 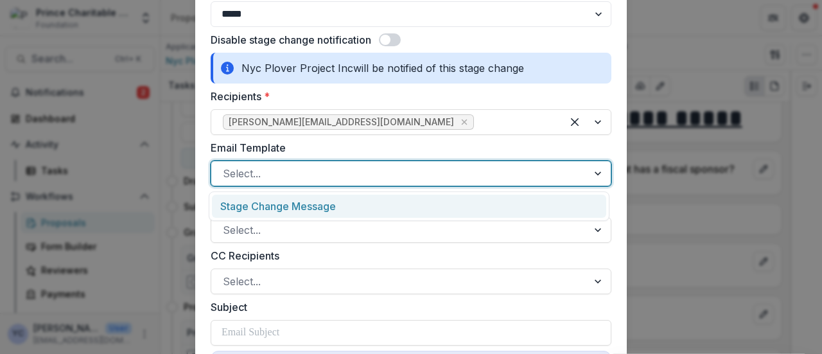 What do you see at coordinates (407, 256) in the screenshot?
I see `label: CC Recipients` at bounding box center [407, 256].